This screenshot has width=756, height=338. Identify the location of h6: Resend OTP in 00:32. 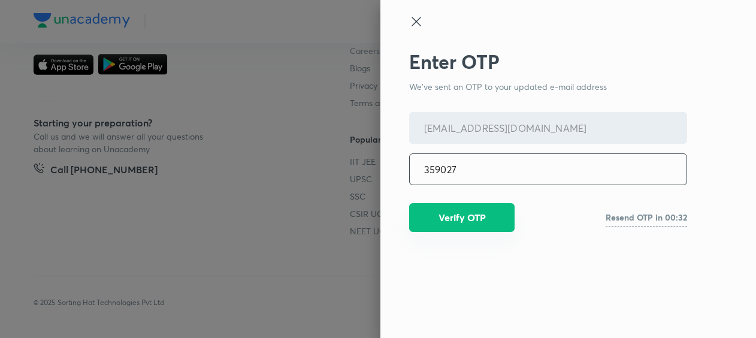
(647, 217).